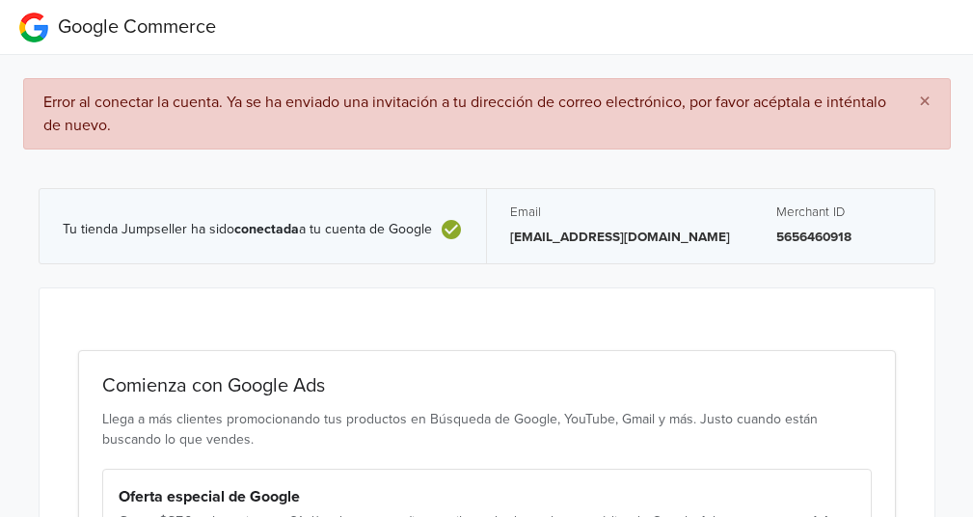  What do you see at coordinates (137, 27) in the screenshot?
I see `span: Google Commerce` at bounding box center [137, 27].